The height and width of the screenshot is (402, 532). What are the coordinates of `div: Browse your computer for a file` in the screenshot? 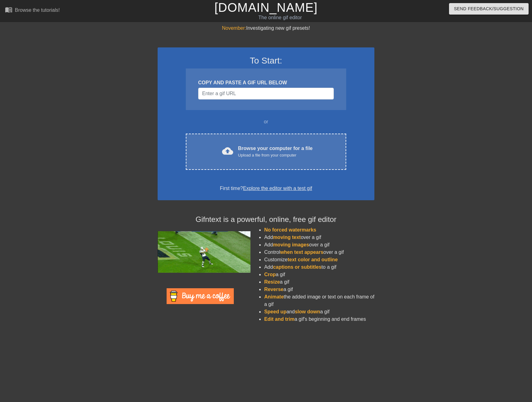 It's located at (276, 152).